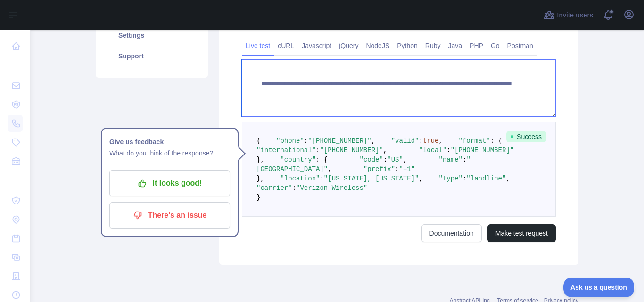 Image resolution: width=644 pixels, height=302 pixels. What do you see at coordinates (575, 15) in the screenshot?
I see `span: Invite users` at bounding box center [575, 15].